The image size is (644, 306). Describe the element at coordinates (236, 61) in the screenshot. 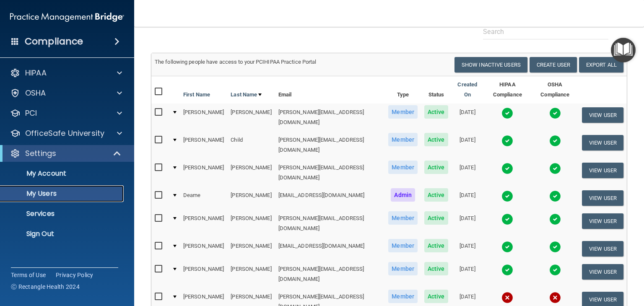

I see `span: The following people have access to your PCIHIPAA Practice Portal` at that location.